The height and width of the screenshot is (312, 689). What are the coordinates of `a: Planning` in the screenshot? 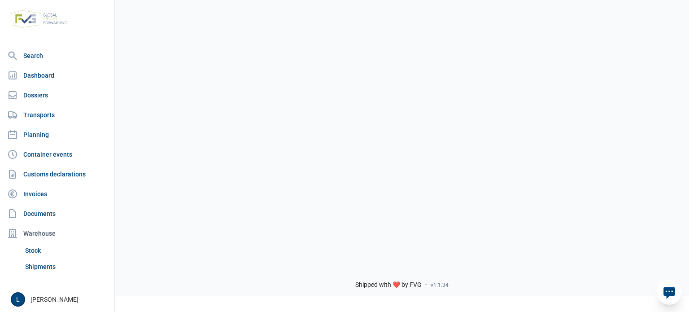 It's located at (57, 135).